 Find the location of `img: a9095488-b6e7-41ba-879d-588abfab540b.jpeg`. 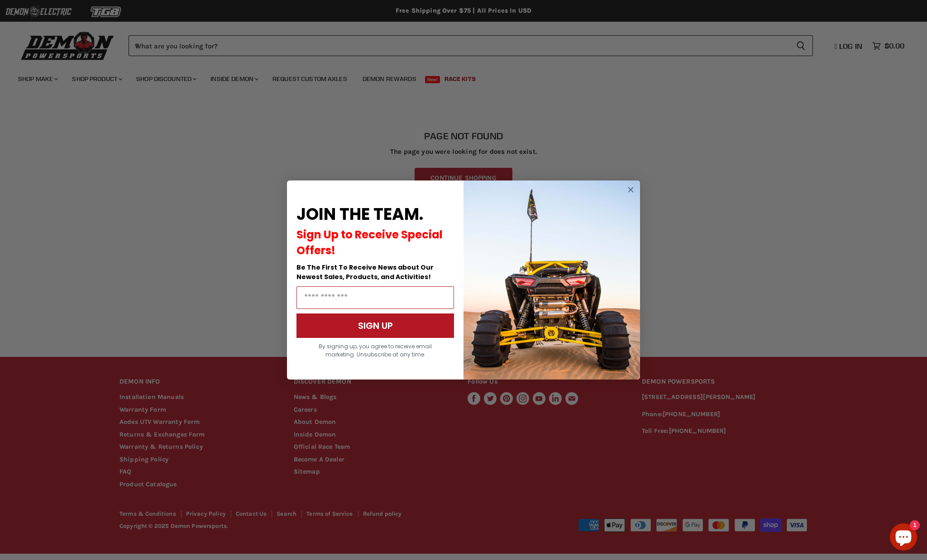

img: a9095488-b6e7-41ba-879d-588abfab540b.jpeg is located at coordinates (551, 280).